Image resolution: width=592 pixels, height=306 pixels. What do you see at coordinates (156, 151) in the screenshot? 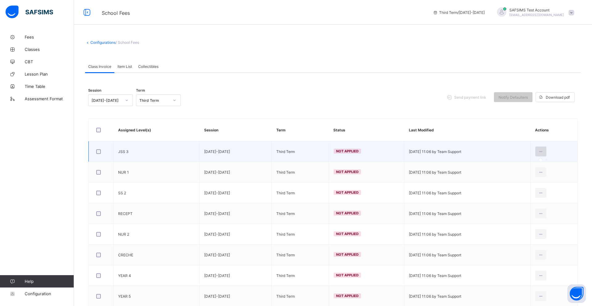
I see `td: JSS 3` at bounding box center [156, 151].